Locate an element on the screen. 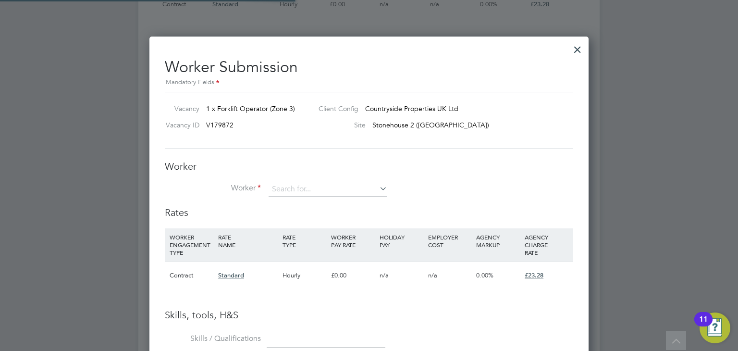 This screenshot has width=738, height=351. h2: Worker Submission is located at coordinates (369, 69).